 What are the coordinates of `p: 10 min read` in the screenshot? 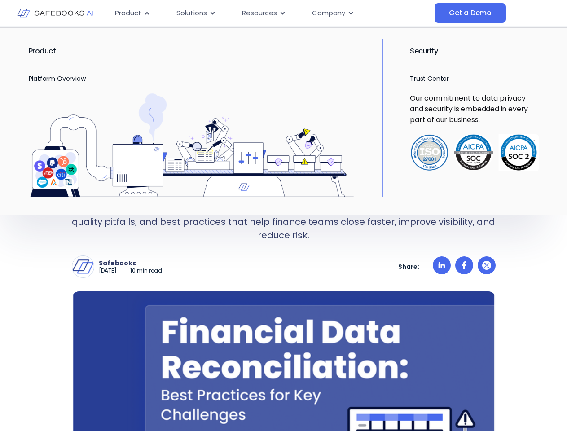 It's located at (146, 271).